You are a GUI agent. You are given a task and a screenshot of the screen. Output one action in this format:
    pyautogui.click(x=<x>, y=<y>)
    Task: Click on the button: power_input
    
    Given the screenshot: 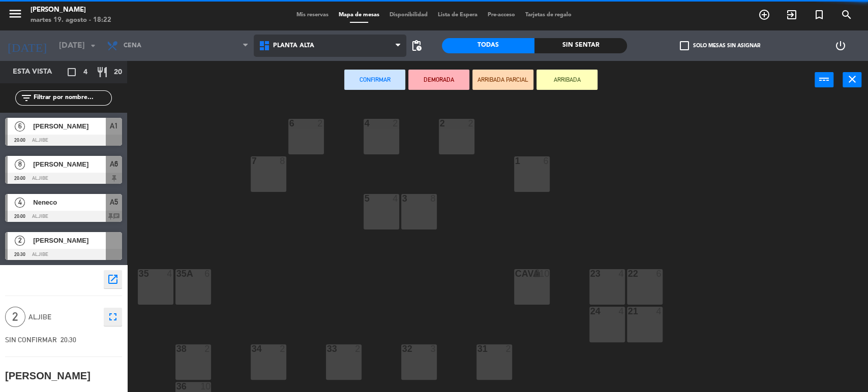 What is the action you would take?
    pyautogui.click(x=824, y=80)
    